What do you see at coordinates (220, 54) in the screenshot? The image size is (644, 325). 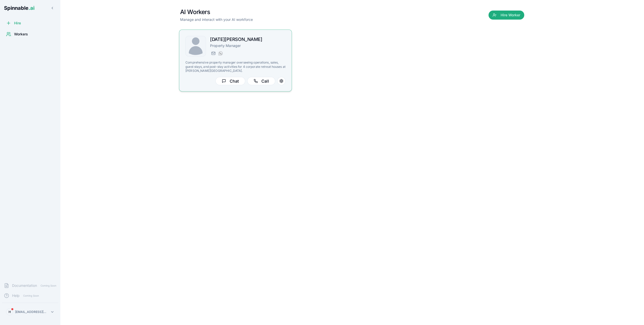 I see `img: WhatsApp` at bounding box center [220, 54].